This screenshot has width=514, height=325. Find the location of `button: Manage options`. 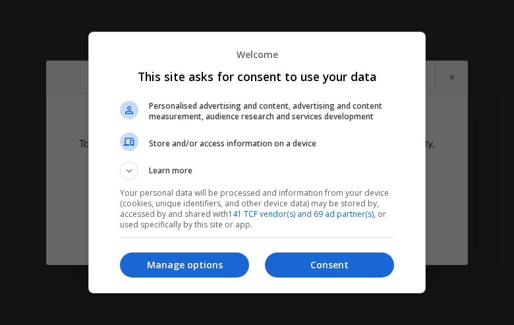

button: Manage options is located at coordinates (184, 265).